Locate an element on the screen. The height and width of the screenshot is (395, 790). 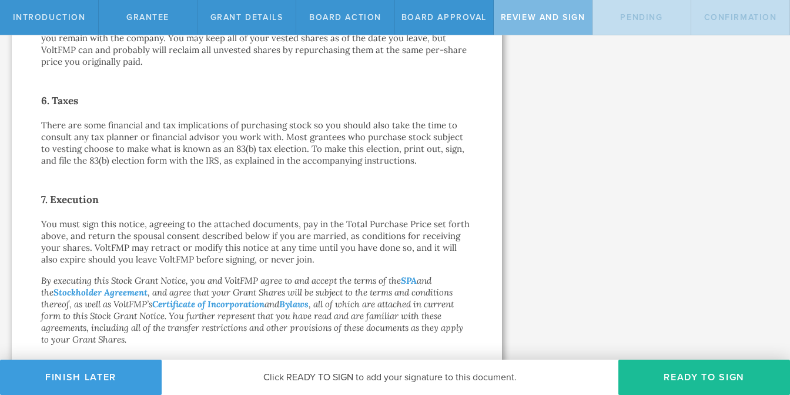
h2: 6. Taxes is located at coordinates (257, 101).